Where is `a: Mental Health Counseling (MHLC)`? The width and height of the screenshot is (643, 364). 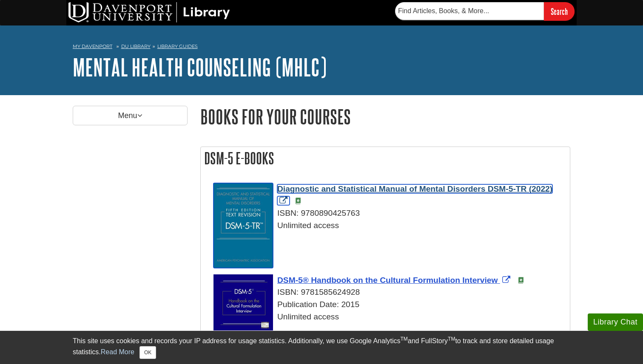 a: Mental Health Counseling (MHLC) is located at coordinates (200, 67).